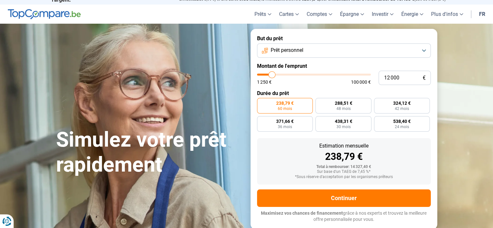 The height and width of the screenshot is (228, 493). I want to click on span: Prêt personnel, so click(287, 50).